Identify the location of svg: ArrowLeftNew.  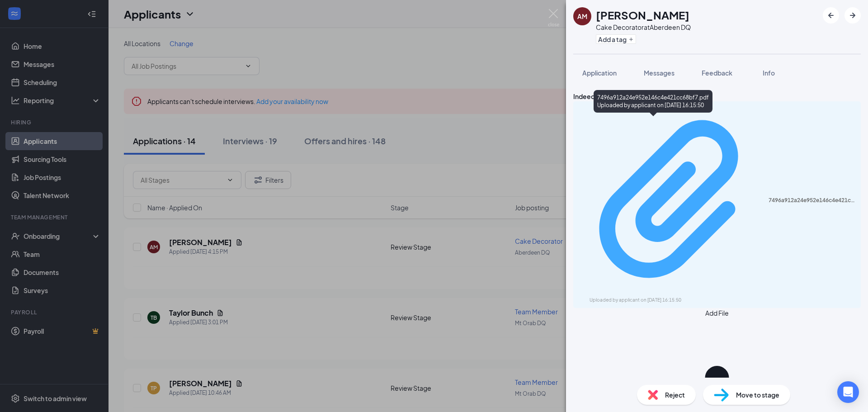
(831, 16).